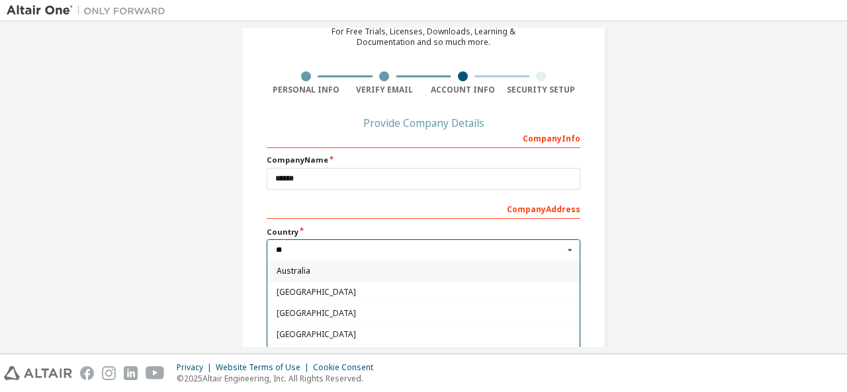 The height and width of the screenshot is (392, 847). I want to click on p: © 2025 Altair Engineering, Inc. All Rights Reserved., so click(278, 378).